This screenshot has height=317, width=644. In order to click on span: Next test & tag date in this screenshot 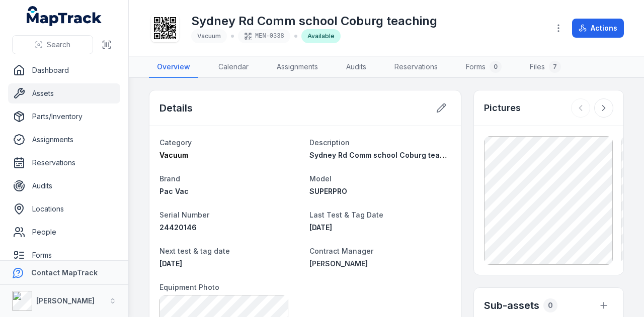, I will do `click(195, 251)`.